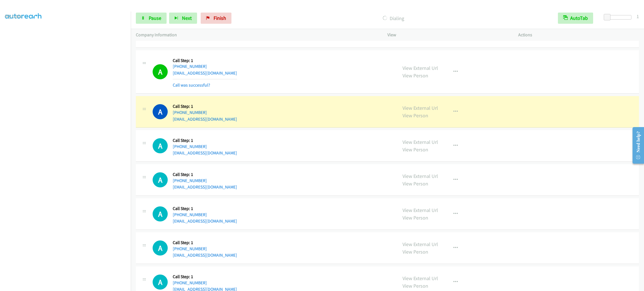 Image resolution: width=644 pixels, height=291 pixels. I want to click on span: Pause, so click(155, 18).